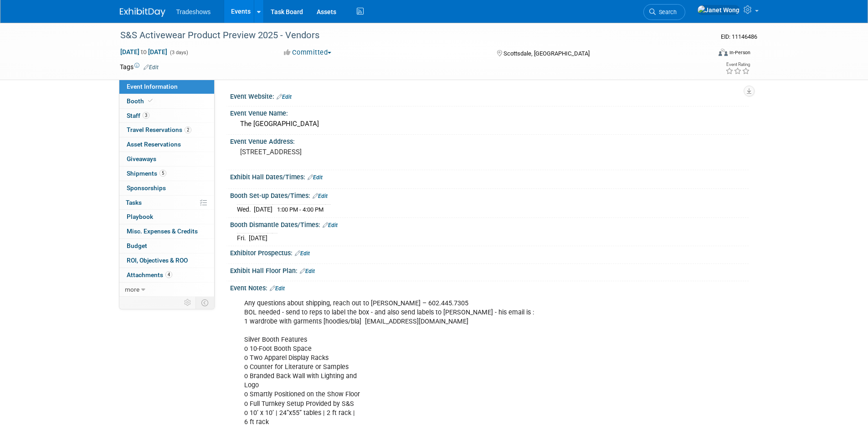  Describe the element at coordinates (489, 140) in the screenshot. I see `div: Event Venue Address:` at that location.